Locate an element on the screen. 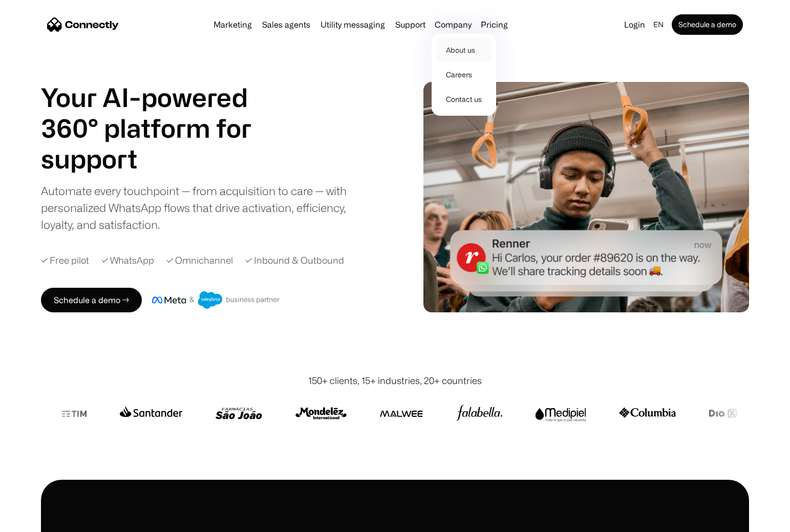 The height and width of the screenshot is (532, 790). a: Schedule a demo is located at coordinates (708, 24).